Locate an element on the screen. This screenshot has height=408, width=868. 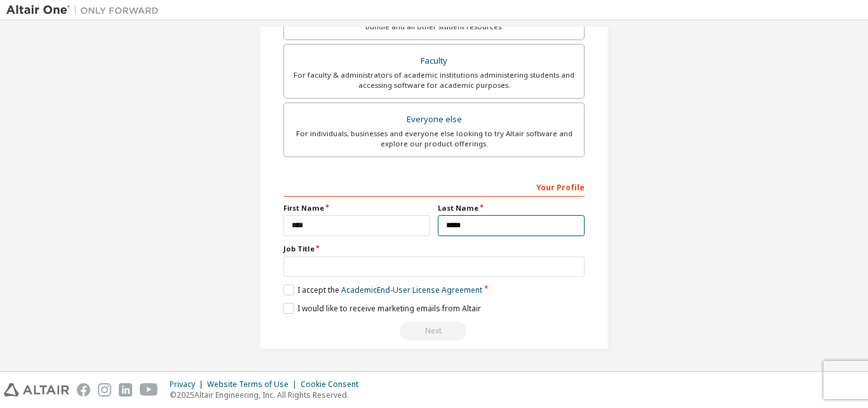
img: altair_logo.svg is located at coordinates (36, 390).